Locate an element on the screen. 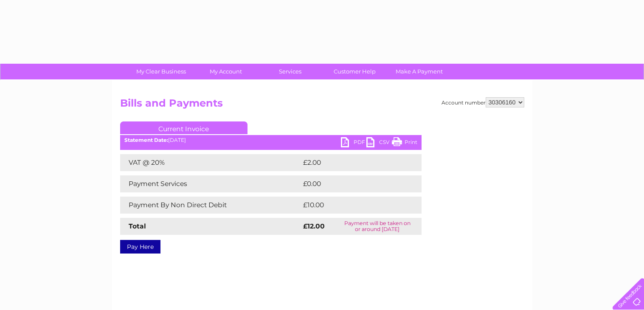 The image size is (644, 310). a: Make A Payment is located at coordinates (418, 71).